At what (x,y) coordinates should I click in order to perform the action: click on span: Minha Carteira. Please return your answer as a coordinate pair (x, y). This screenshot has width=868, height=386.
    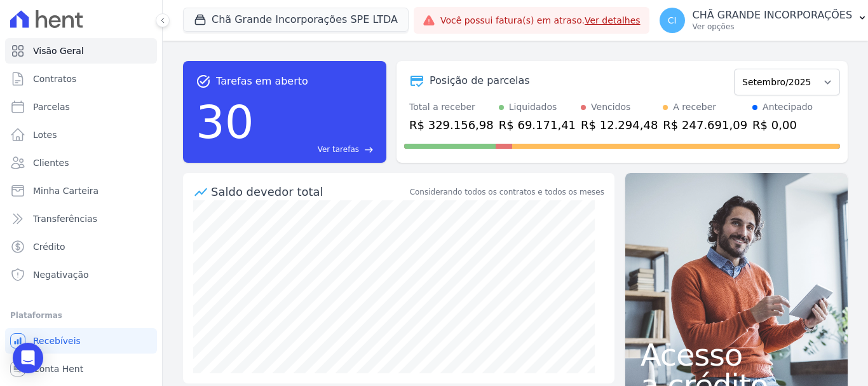
    Looking at the image, I should click on (65, 191).